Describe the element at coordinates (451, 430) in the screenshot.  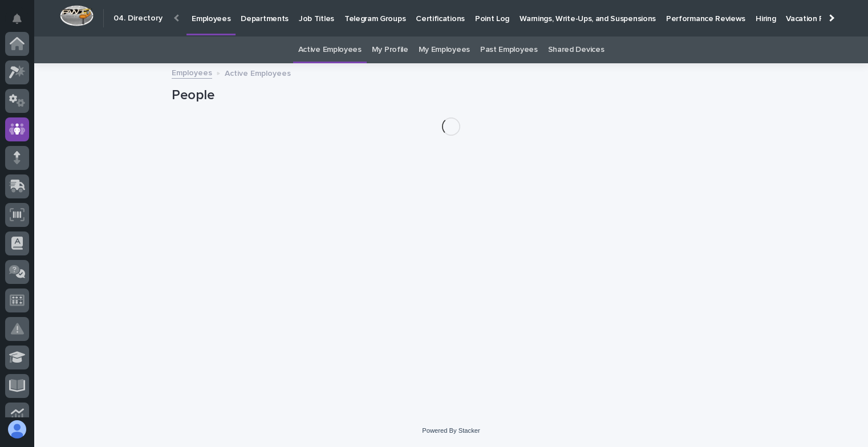
I see `a: Powered By Stacker` at that location.